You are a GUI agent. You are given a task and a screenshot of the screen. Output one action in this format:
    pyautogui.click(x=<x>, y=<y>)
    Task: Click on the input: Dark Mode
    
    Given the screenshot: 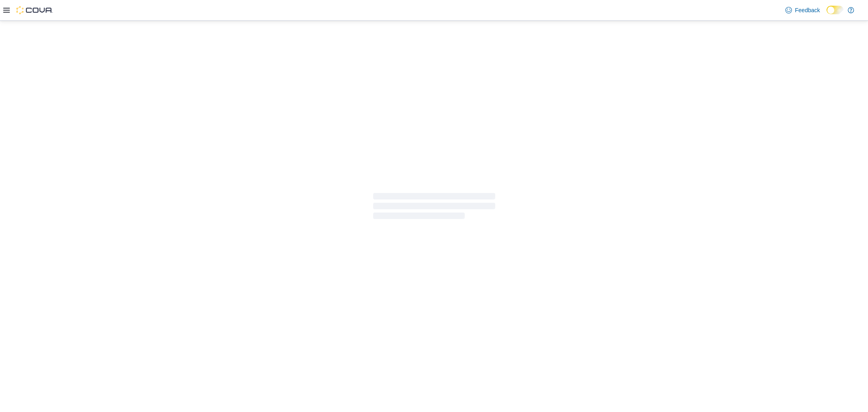 What is the action you would take?
    pyautogui.click(x=835, y=10)
    